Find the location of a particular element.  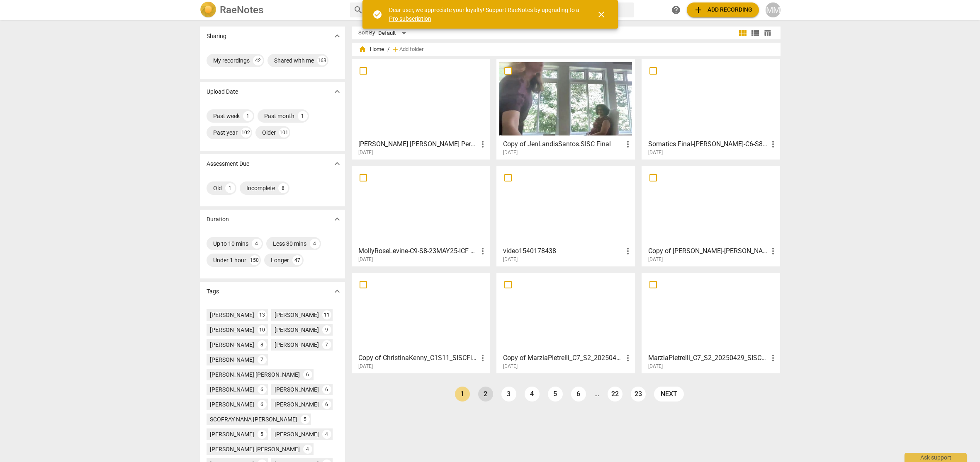

div: Up to 10 mins is located at coordinates (230, 244).